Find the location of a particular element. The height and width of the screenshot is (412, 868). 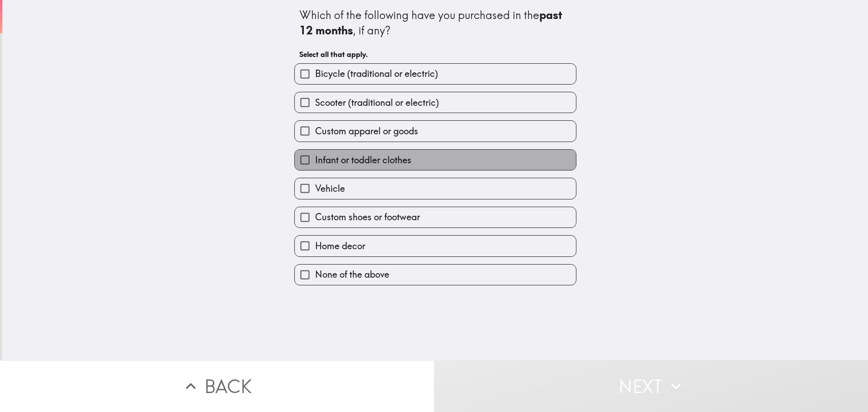

span: Infant or toddler clothes is located at coordinates (363, 160).